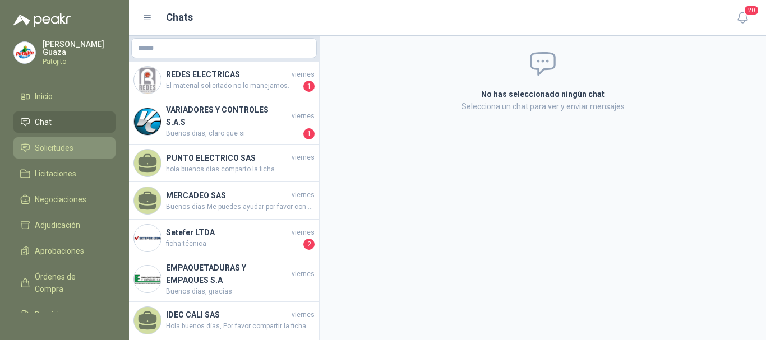 This screenshot has width=766, height=340. What do you see at coordinates (228, 233) in the screenshot?
I see `h4: Setefer LTDA` at bounding box center [228, 233].